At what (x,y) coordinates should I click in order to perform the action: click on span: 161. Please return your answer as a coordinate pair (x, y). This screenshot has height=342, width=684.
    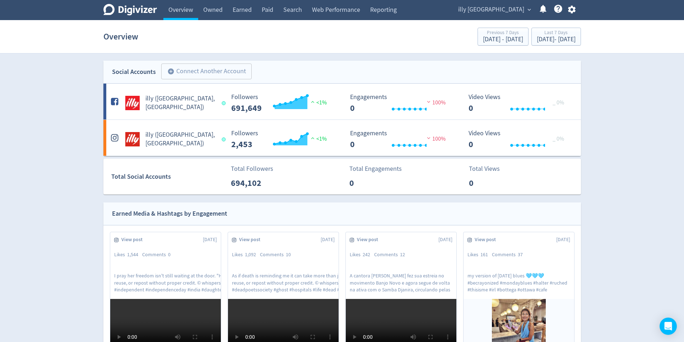
    Looking at the image, I should click on (484, 255).